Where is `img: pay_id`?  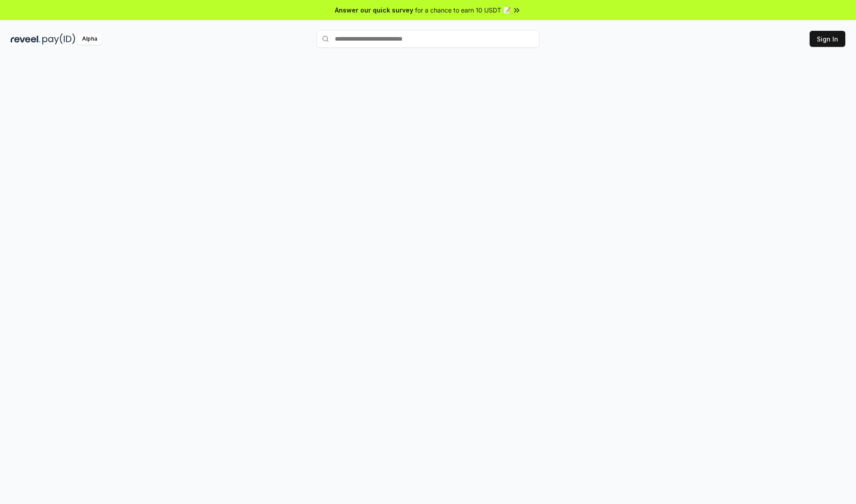
img: pay_id is located at coordinates (59, 39).